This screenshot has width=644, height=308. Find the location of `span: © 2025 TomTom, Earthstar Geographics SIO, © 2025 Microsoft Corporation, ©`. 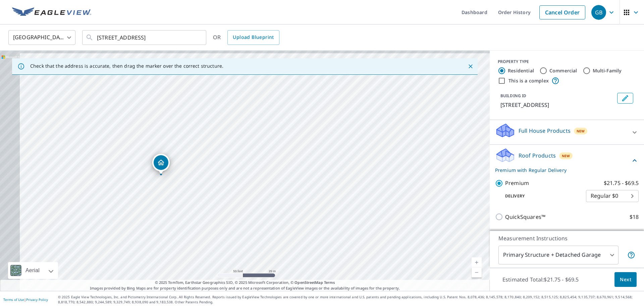

span: © 2025 TomTom, Earthstar Geographics SIO, © 2025 Microsoft Corporation, © is located at coordinates (245, 282).